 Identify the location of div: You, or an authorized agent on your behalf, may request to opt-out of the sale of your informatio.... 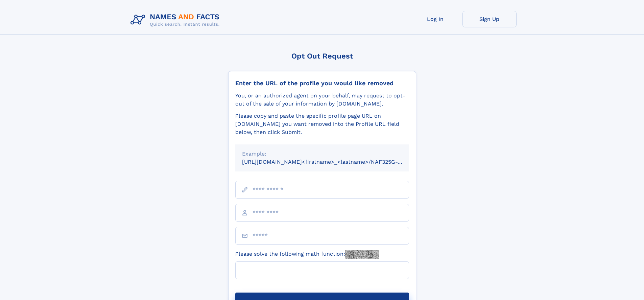
(322, 100).